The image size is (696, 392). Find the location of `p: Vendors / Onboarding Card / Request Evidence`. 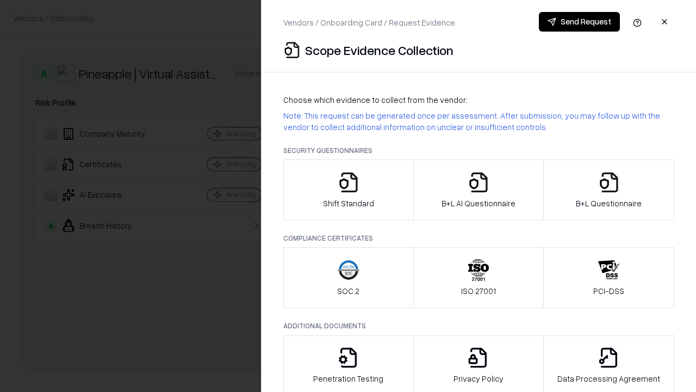

p: Vendors / Onboarding Card / Request Evidence is located at coordinates (369, 22).